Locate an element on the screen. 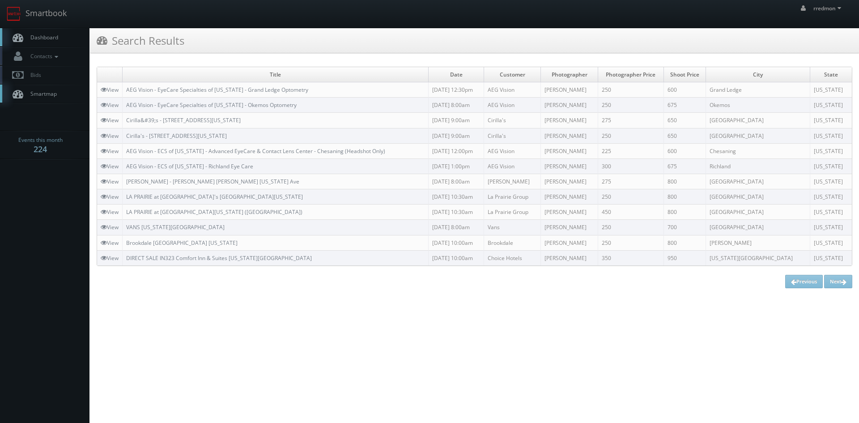  td: Date is located at coordinates (456, 75).